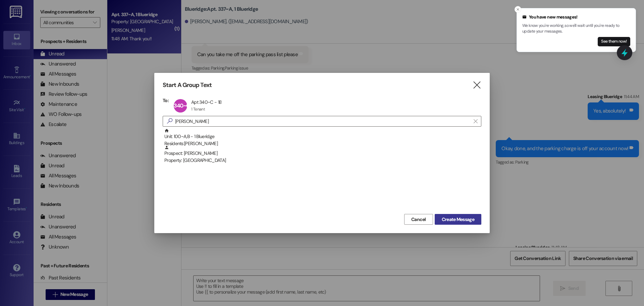 The width and height of the screenshot is (644, 306). What do you see at coordinates (614, 42) in the screenshot?
I see `button: See them now!` at bounding box center [614, 42].